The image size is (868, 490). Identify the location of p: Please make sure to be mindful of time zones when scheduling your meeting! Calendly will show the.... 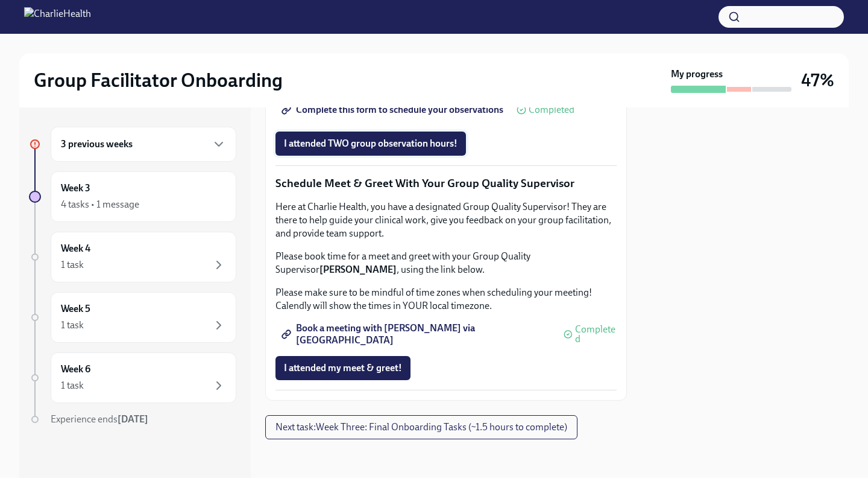
(446, 300).